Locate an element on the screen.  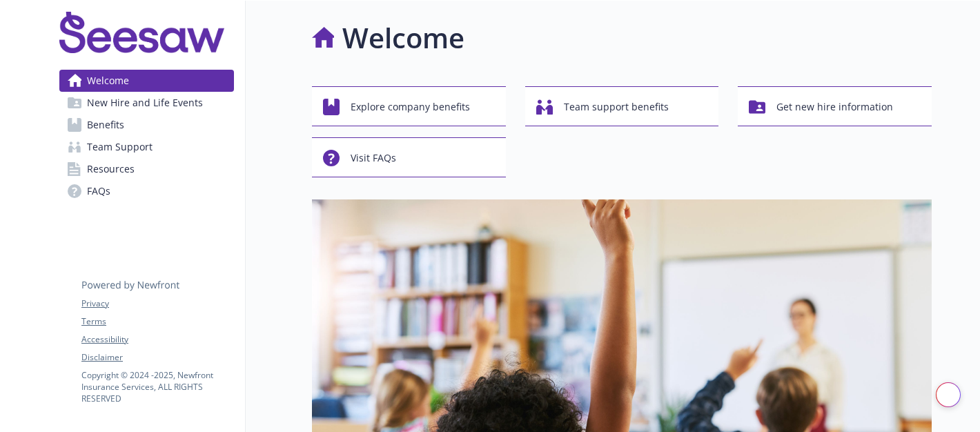
span: Welcome is located at coordinates (107, 81).